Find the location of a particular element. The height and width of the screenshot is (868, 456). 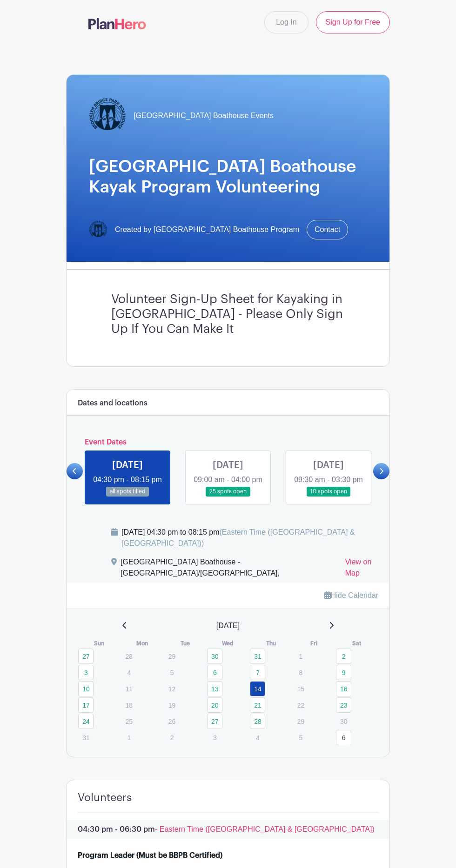

a: 31 is located at coordinates (257, 656).